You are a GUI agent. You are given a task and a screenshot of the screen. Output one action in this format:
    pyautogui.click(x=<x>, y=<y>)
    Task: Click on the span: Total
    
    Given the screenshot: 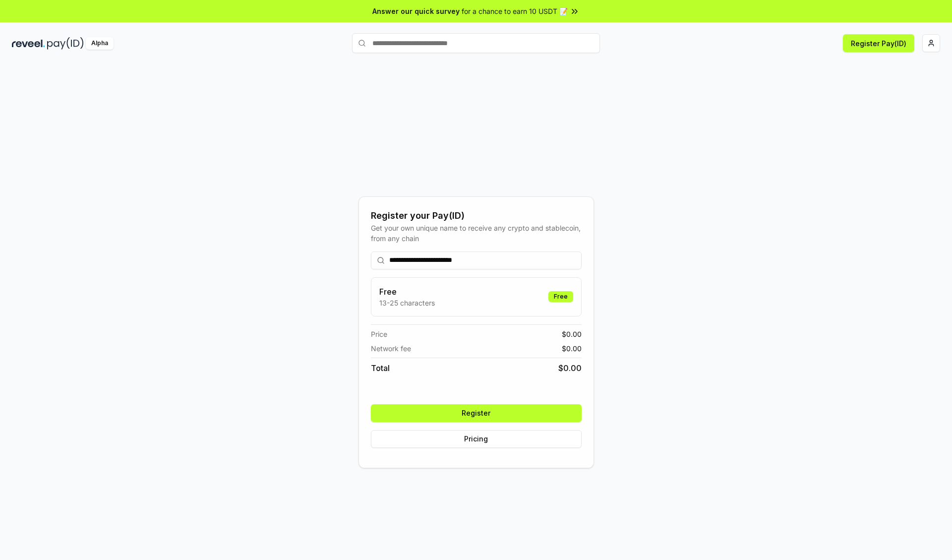 What is the action you would take?
    pyautogui.click(x=380, y=368)
    